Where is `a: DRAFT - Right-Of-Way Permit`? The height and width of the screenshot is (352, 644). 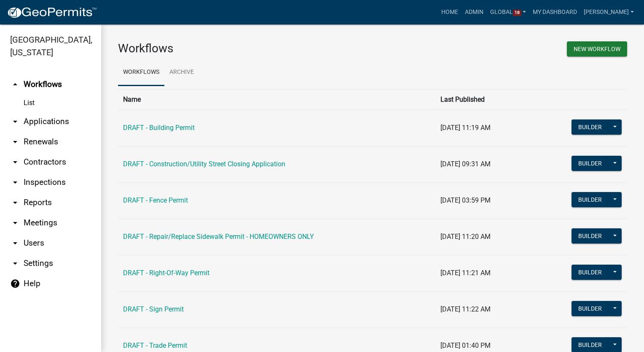
a: DRAFT - Right-Of-Way Permit is located at coordinates (166, 272).